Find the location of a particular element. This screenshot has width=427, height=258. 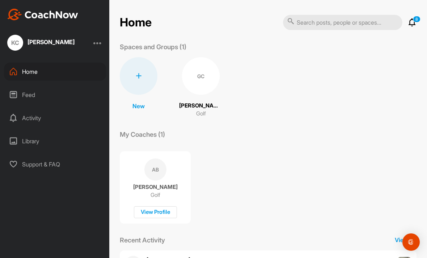

div: Feed is located at coordinates (55, 95).